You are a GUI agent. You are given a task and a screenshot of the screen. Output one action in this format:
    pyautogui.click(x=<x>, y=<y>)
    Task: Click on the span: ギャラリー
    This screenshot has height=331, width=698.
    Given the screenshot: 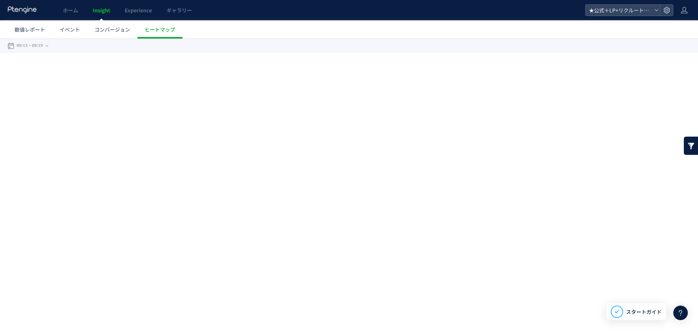 What is the action you would take?
    pyautogui.click(x=179, y=10)
    